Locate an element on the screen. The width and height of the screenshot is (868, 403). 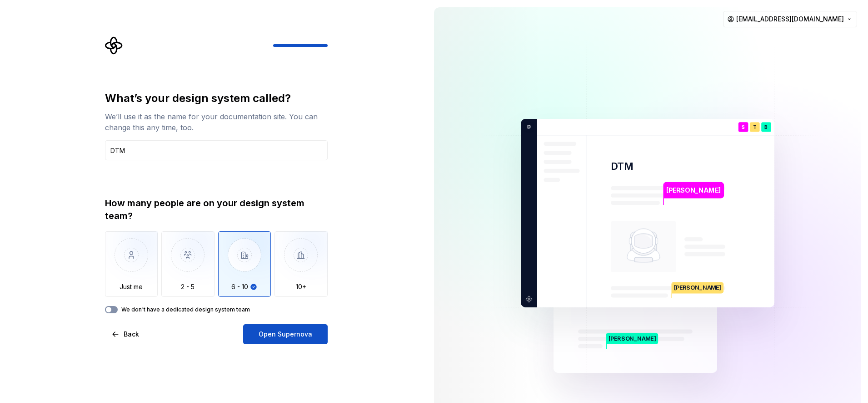
span: Back is located at coordinates (132, 334).